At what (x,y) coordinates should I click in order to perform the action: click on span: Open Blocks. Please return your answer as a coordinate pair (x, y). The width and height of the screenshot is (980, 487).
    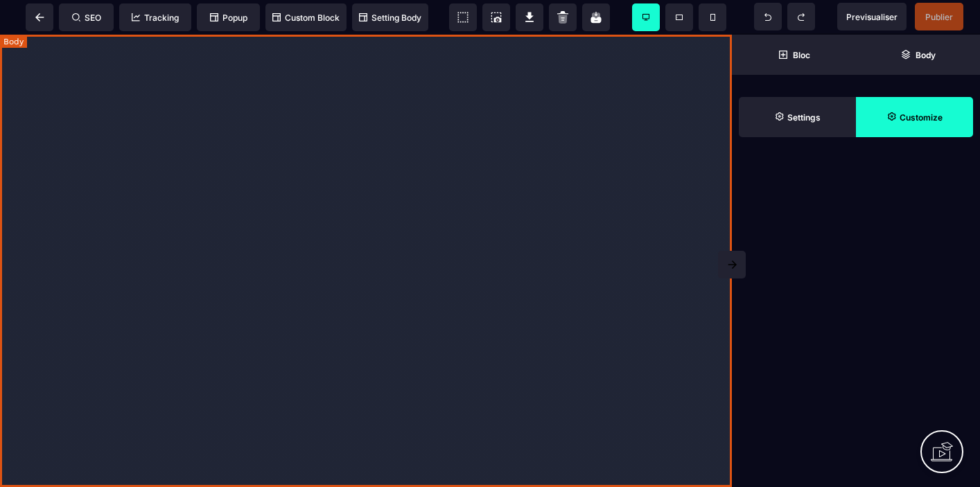
    Looking at the image, I should click on (794, 55).